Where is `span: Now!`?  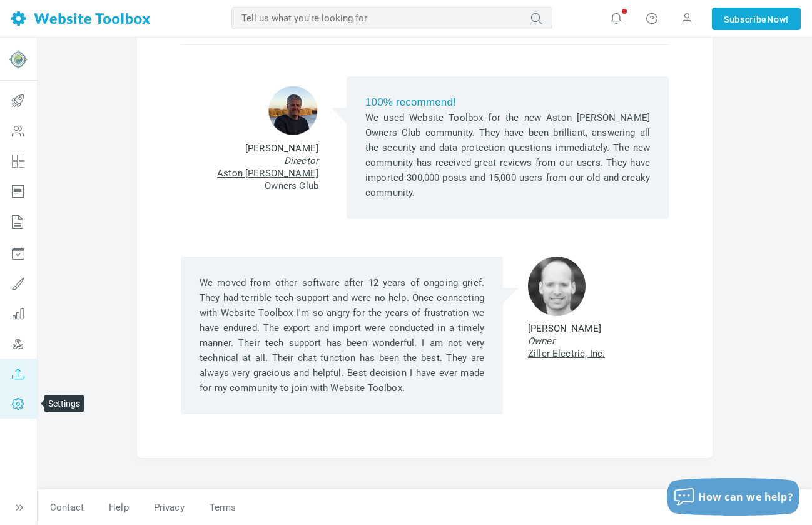 span: Now! is located at coordinates (778, 19).